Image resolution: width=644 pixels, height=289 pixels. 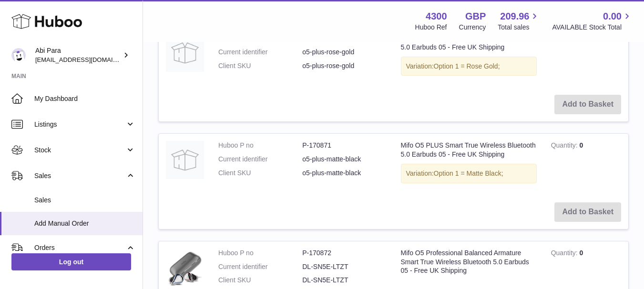 What do you see at coordinates (344, 253) in the screenshot?
I see `dd: P-170872` at bounding box center [344, 253].